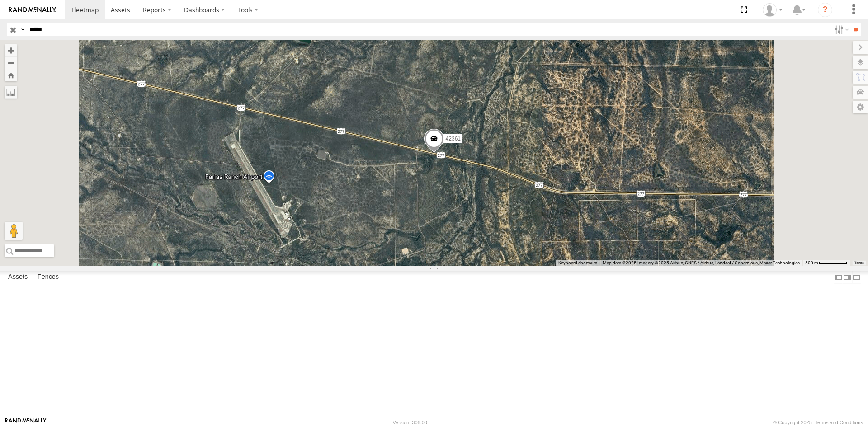 The image size is (868, 427). Describe the element at coordinates (33, 10) in the screenshot. I see `img: rand-logo.svg` at that location.